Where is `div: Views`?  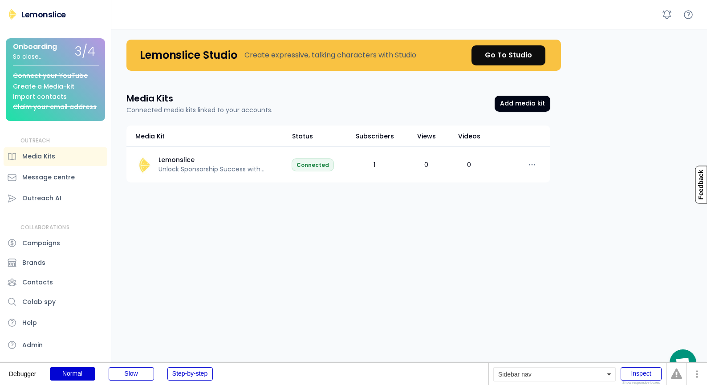 div: Views is located at coordinates (427, 136).